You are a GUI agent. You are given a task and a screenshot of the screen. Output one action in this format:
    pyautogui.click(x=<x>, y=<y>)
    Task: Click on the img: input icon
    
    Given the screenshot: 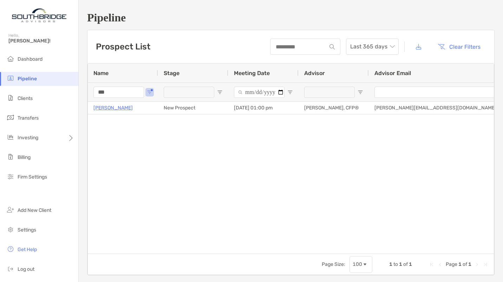 What is the action you would take?
    pyautogui.click(x=332, y=47)
    